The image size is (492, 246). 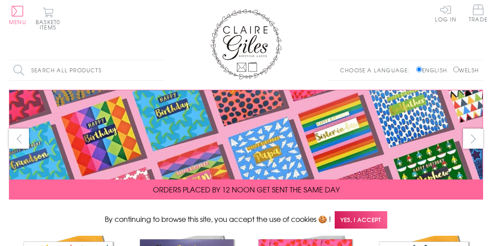 I want to click on button: Basket0 items, so click(x=48, y=18).